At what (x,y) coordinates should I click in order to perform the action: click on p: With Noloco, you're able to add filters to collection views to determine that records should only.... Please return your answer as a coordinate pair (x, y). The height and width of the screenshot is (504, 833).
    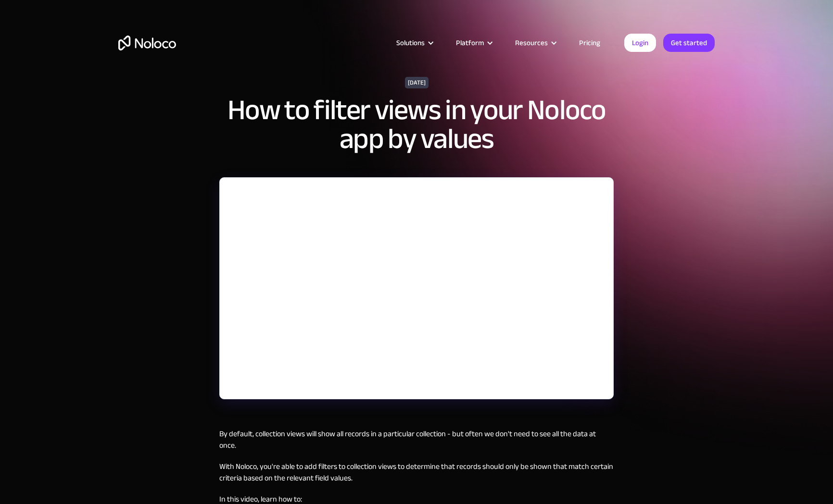
    Looking at the image, I should click on (416, 472).